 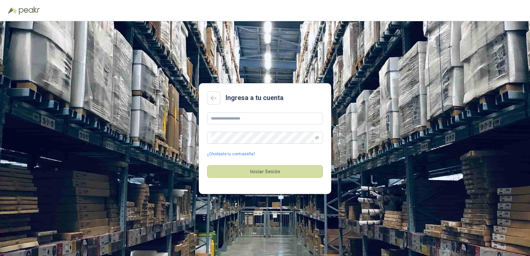 I want to click on h2: Ingresa a tu cuenta, so click(x=254, y=98).